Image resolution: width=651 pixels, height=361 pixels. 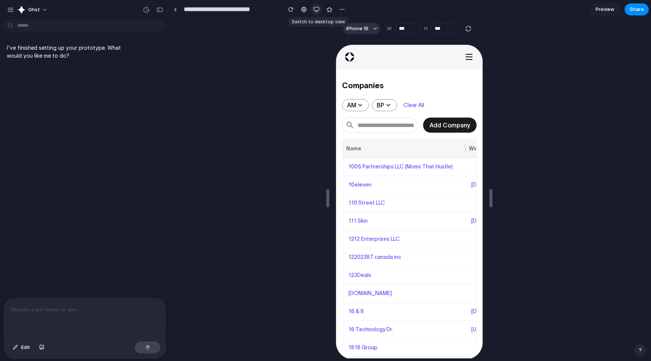 What do you see at coordinates (319, 22) in the screenshot?
I see `div: Switch to desktop view` at bounding box center [319, 22].